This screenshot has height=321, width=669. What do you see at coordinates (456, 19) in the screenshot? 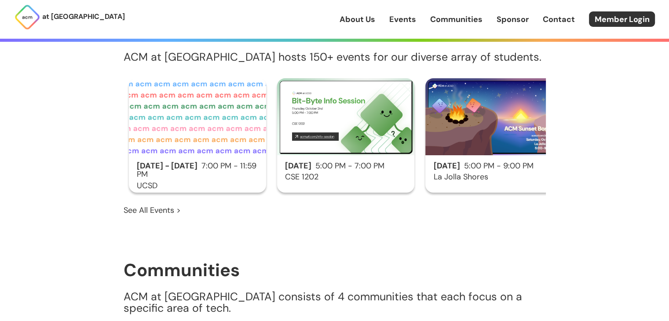
I see `a: Communities` at bounding box center [456, 19].